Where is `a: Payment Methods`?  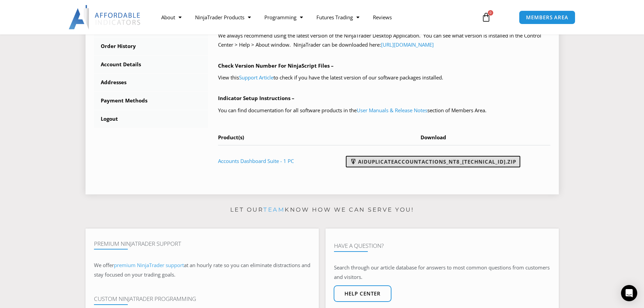
a: Payment Methods is located at coordinates (151, 101).